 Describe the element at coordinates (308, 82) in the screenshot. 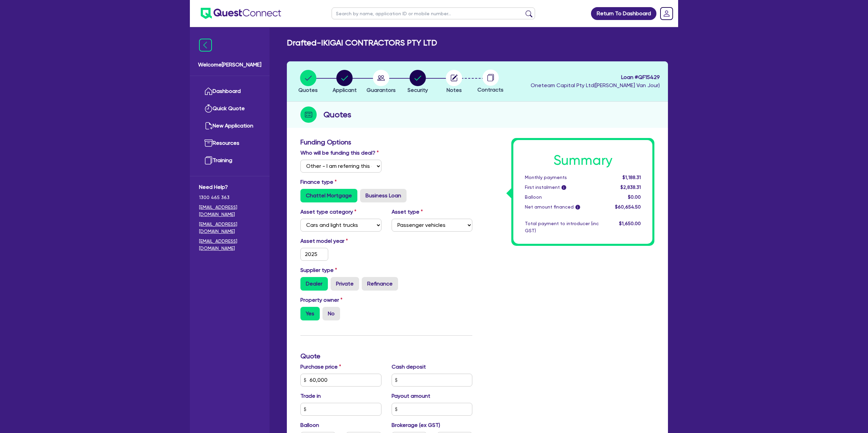

I see `button: Quotes` at that location.